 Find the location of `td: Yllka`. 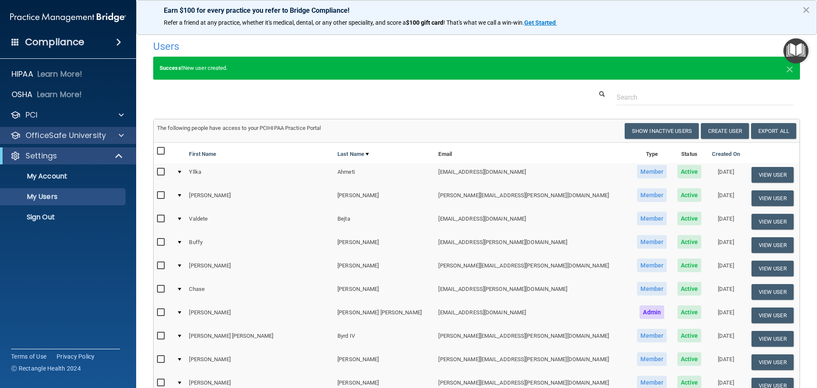

td: Yllka is located at coordinates (259, 174).